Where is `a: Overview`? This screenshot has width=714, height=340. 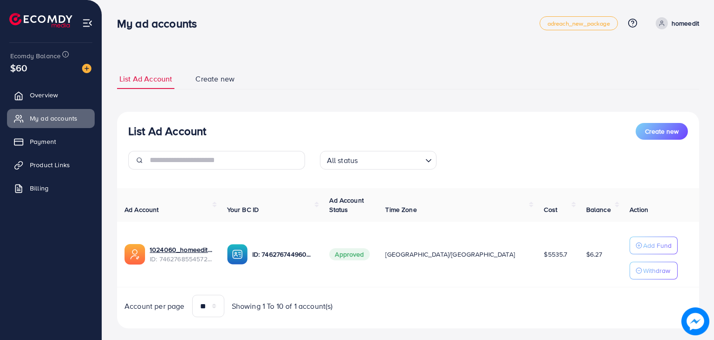 a: Overview is located at coordinates (51, 95).